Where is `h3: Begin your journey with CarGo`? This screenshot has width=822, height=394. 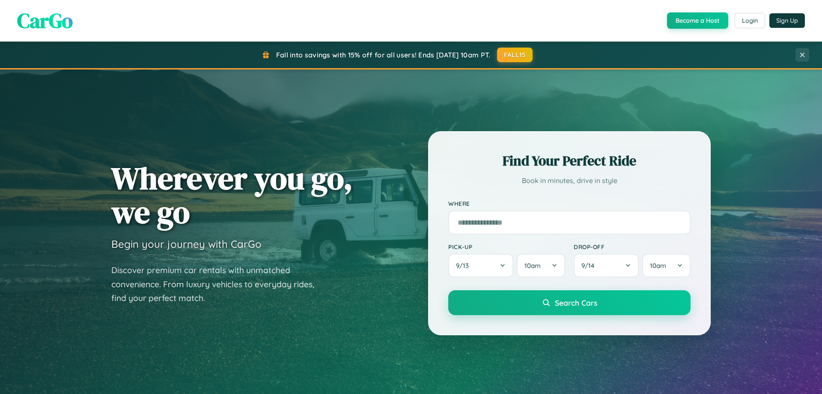
h3: Begin your journey with CarGo is located at coordinates (186, 244).